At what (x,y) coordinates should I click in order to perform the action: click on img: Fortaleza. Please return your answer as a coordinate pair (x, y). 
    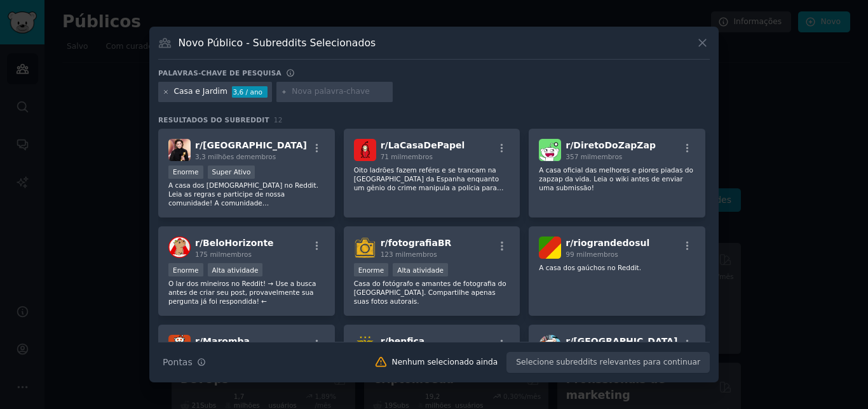
    Looking at the image, I should click on (550, 346).